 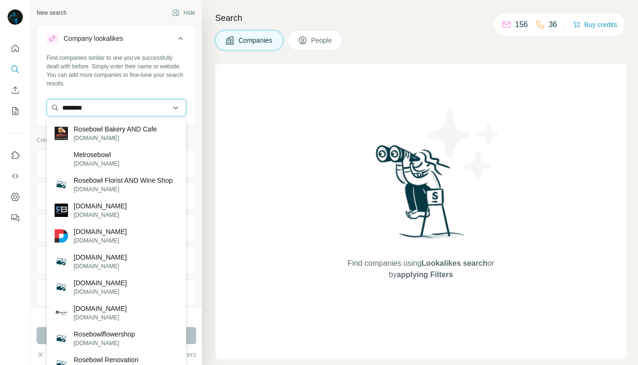 I want to click on button: Hide, so click(x=183, y=13).